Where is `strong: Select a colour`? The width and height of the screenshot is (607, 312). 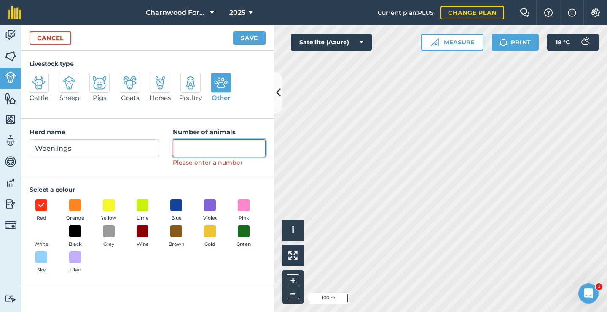
strong: Select a colour is located at coordinates (52, 189).